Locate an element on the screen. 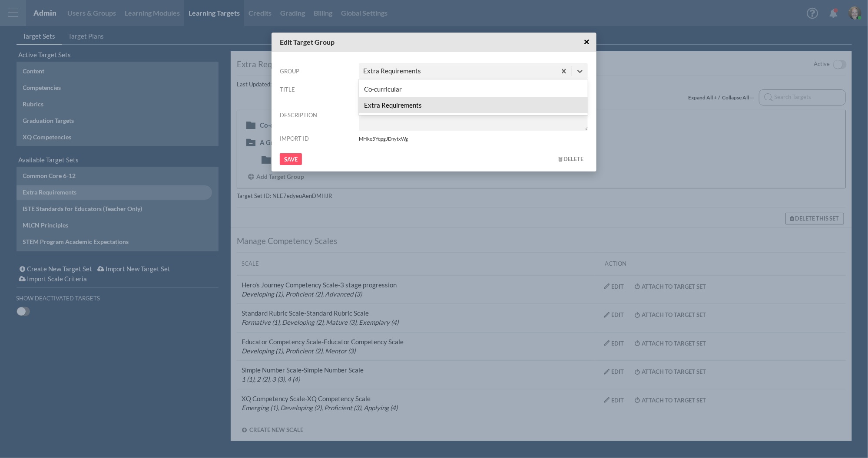  label: Group is located at coordinates (314, 71).